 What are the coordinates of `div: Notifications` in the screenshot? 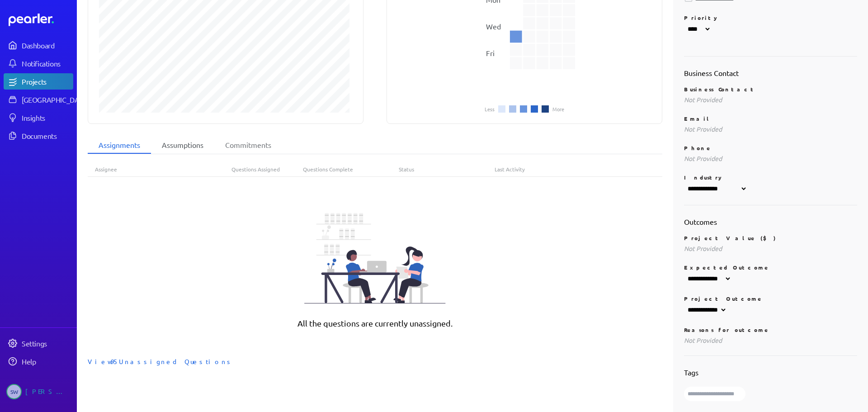 It's located at (47, 63).